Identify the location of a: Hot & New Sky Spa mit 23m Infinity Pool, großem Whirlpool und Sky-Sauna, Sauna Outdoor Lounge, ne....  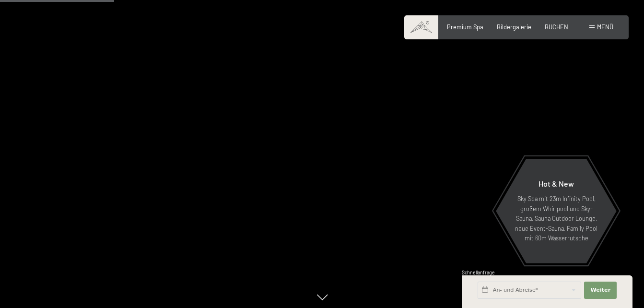
(557, 211).